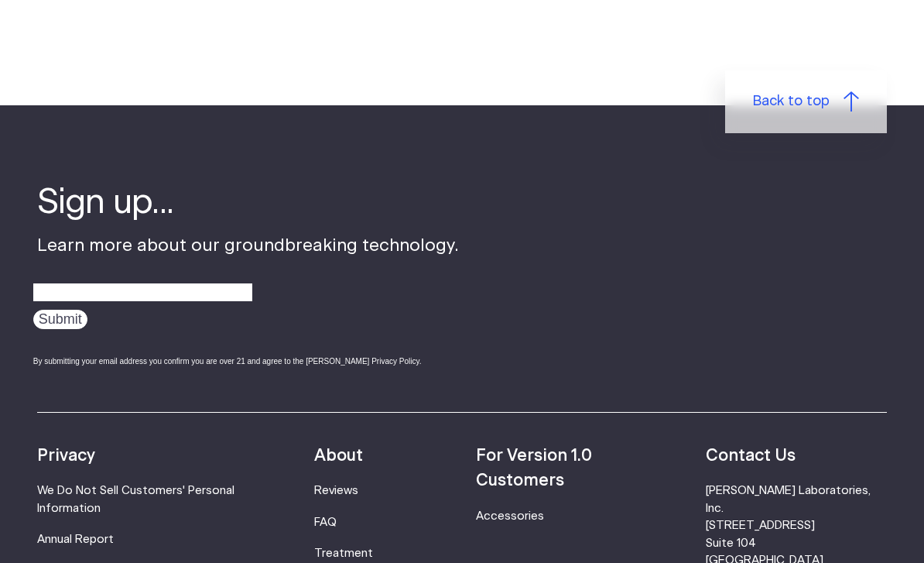 This screenshot has width=924, height=563. I want to click on div: Learn more about our groundbreaking technology., so click(247, 280).